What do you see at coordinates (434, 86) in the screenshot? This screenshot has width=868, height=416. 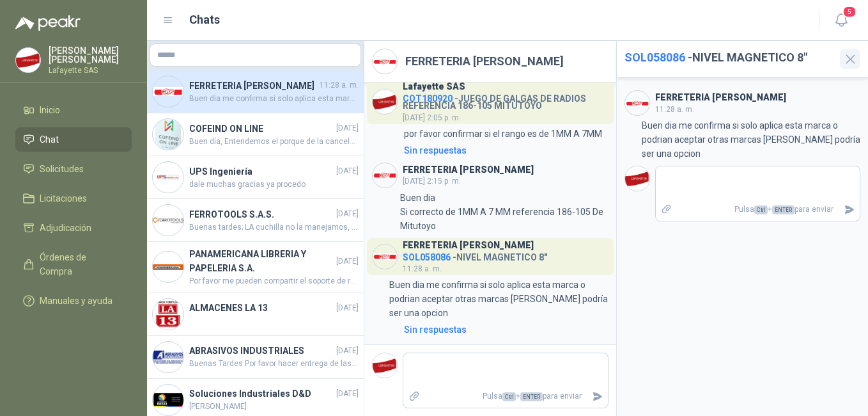 I see `h3: Lafayette SAS` at bounding box center [434, 86].